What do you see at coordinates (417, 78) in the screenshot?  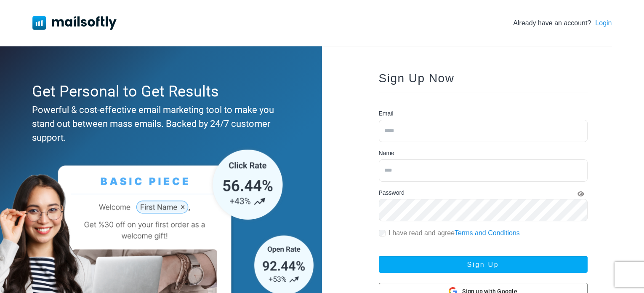 I see `span: Sign Up Now` at bounding box center [417, 78].